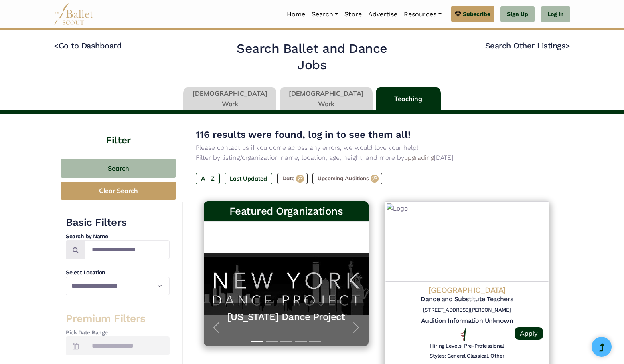 The image size is (624, 364). Describe the element at coordinates (248, 179) in the screenshot. I see `label: Last Updated` at that location.